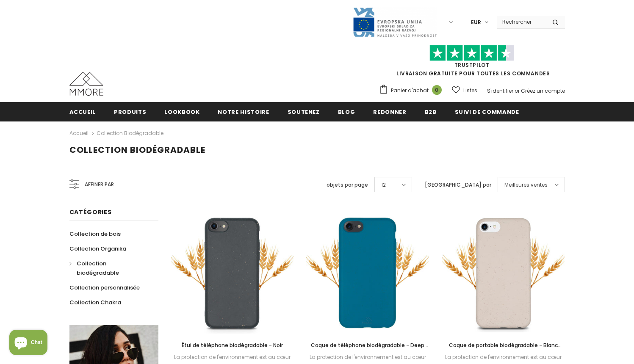  I want to click on span: EUR, so click(476, 22).